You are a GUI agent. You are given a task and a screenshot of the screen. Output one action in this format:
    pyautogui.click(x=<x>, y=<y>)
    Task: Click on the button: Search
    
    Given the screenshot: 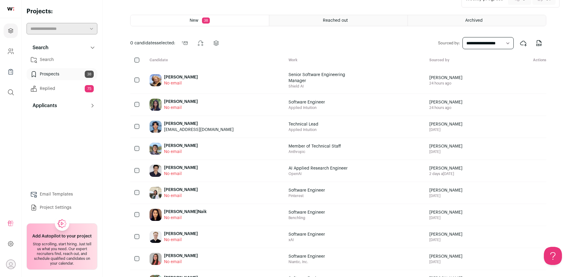 What is the action you would take?
    pyautogui.click(x=62, y=48)
    